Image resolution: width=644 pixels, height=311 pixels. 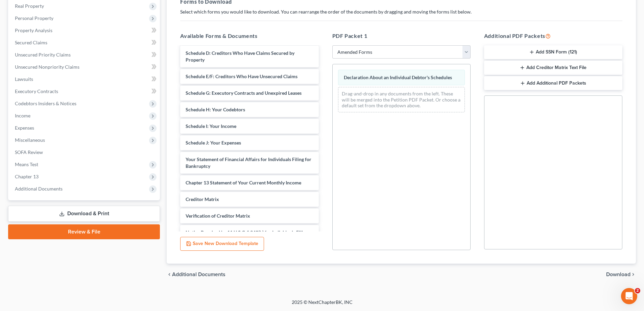 What do you see at coordinates (43, 55) in the screenshot?
I see `span: Unsecured Priority Claims` at bounding box center [43, 55].